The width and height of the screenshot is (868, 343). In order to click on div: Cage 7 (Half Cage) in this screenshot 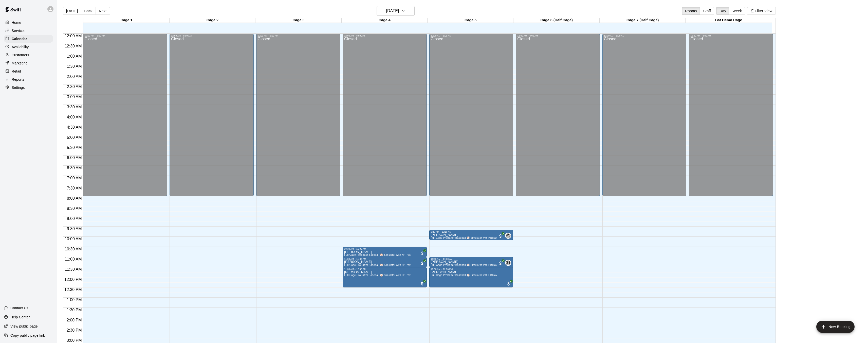, I will do `click(643, 20)`.